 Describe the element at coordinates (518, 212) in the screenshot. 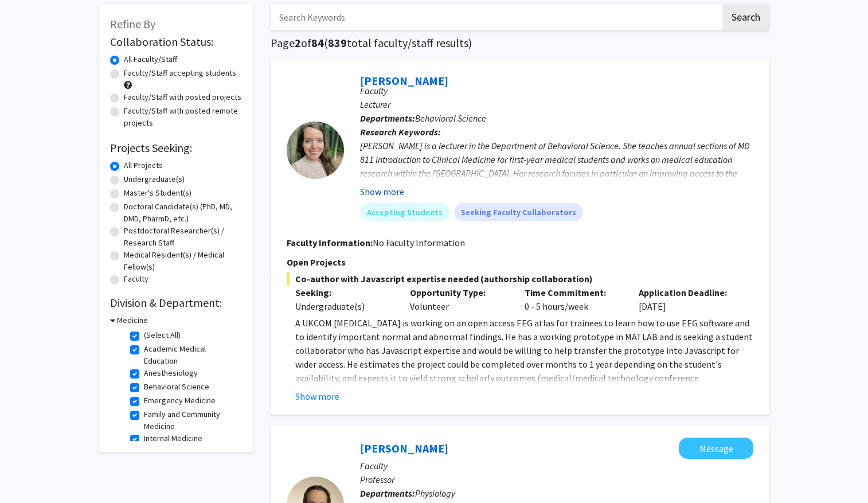

I see `mat-chip: Seeking Faculty Collaborators` at that location.